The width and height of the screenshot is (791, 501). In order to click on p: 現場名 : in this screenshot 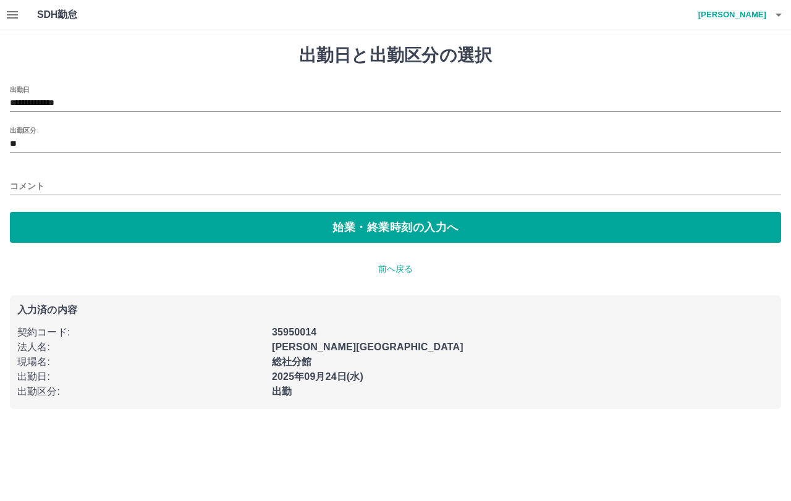, I will do `click(141, 362)`.